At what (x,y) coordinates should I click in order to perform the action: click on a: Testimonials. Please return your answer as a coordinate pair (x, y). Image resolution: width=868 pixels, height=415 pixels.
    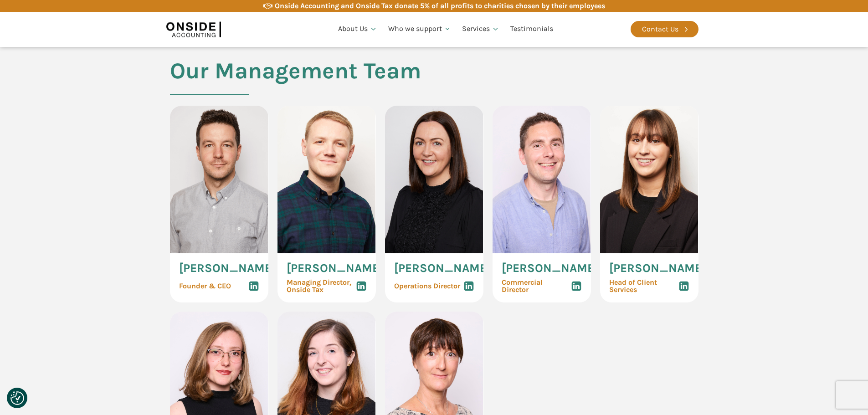
    Looking at the image, I should click on (532, 29).